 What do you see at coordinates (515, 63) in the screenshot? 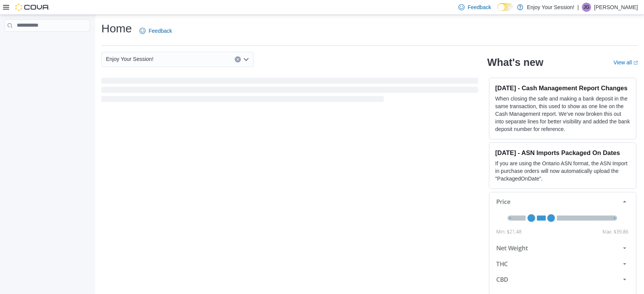
I see `h2: What's new` at bounding box center [515, 63].